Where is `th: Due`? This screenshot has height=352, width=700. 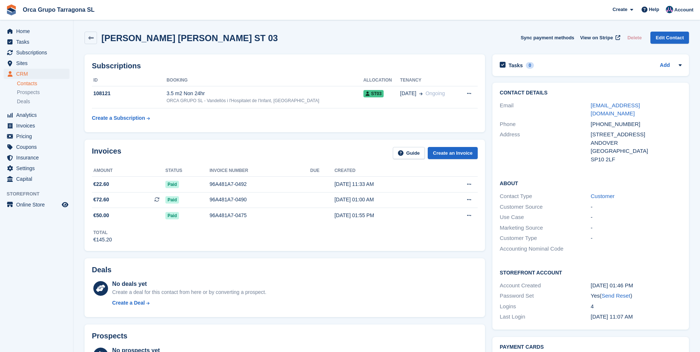 th: Due is located at coordinates (322, 171).